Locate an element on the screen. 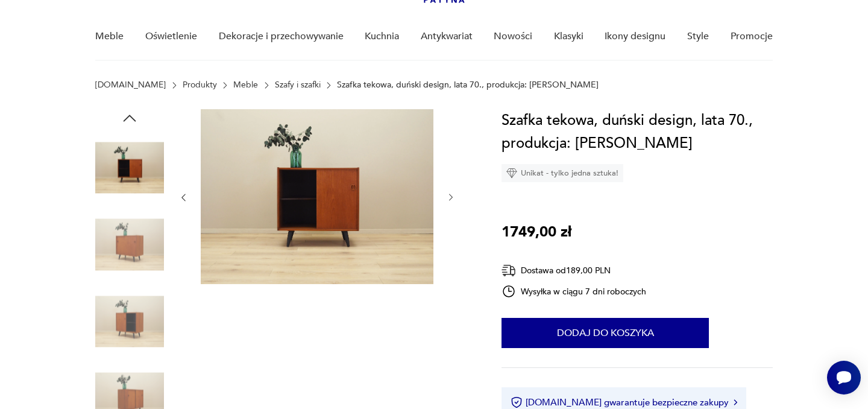 This screenshot has height=409, width=868. a: Style is located at coordinates (698, 36).